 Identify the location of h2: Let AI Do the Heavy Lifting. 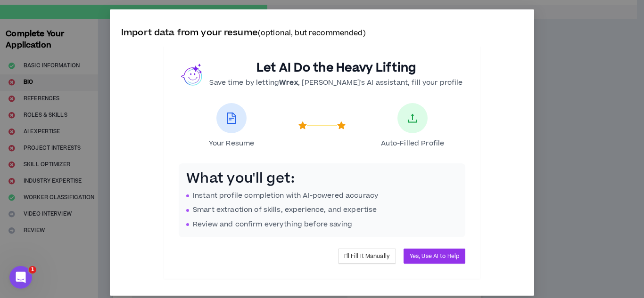
(336, 68).